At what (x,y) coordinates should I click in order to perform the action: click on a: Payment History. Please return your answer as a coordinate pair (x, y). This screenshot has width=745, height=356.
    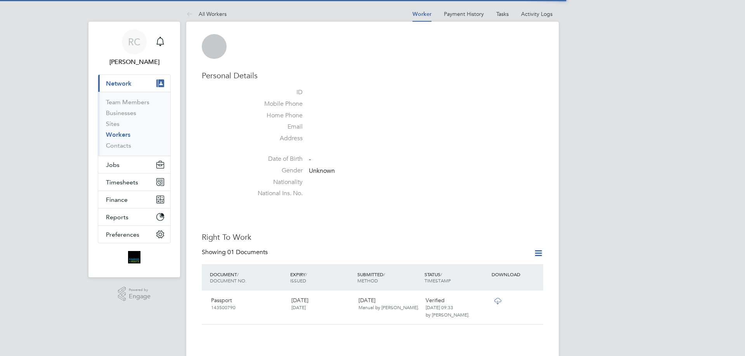
    Looking at the image, I should click on (463, 14).